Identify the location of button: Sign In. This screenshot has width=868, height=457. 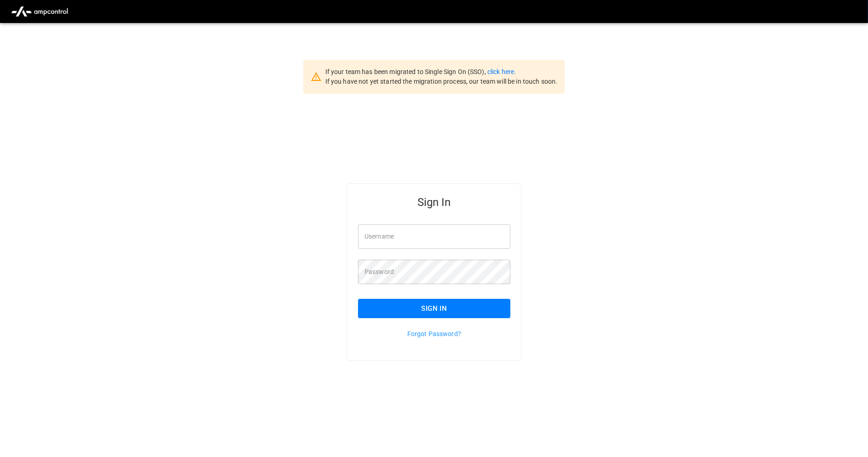
(434, 309).